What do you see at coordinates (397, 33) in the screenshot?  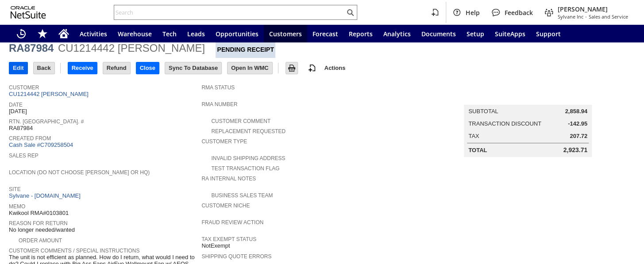 I see `a: Analytics` at bounding box center [397, 33].